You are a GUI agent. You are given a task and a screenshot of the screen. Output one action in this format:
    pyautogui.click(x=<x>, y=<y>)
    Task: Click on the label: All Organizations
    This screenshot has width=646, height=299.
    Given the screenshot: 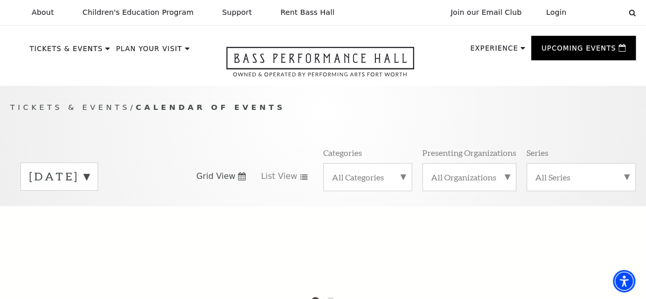 What is the action you would take?
    pyautogui.click(x=469, y=177)
    